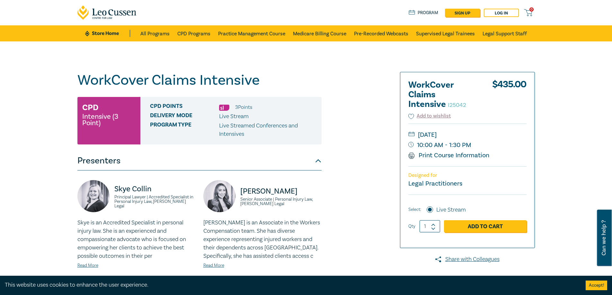 The height and width of the screenshot is (295, 612). Describe the element at coordinates (467, 260) in the screenshot. I see `a: Share with Colleagues` at that location.